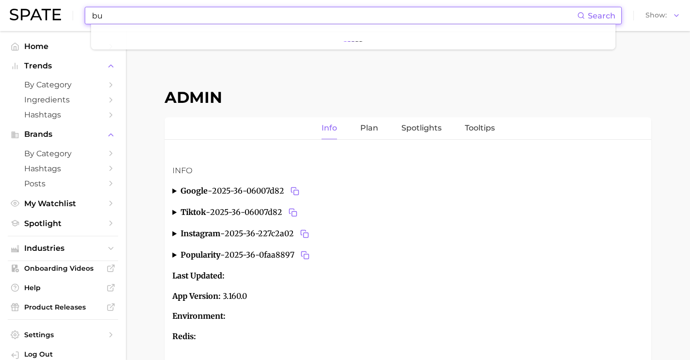  What do you see at coordinates (657, 15) in the screenshot?
I see `span: Show` at bounding box center [657, 15].